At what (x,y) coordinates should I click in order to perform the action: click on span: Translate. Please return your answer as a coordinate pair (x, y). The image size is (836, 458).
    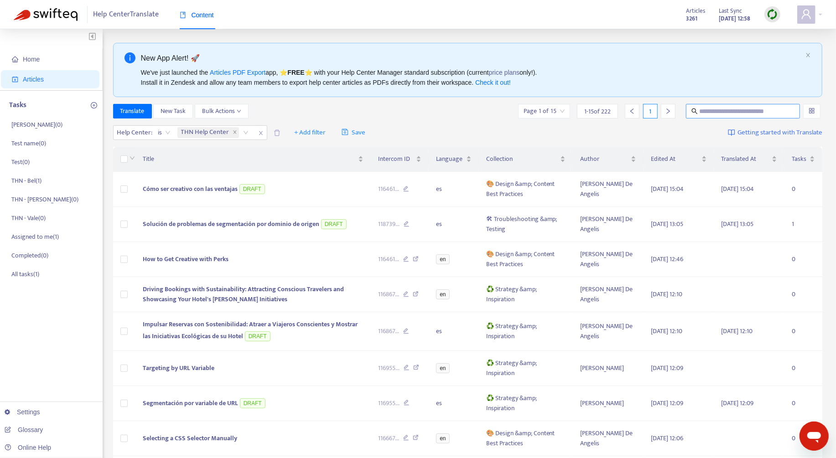
    Looking at the image, I should click on (132, 111).